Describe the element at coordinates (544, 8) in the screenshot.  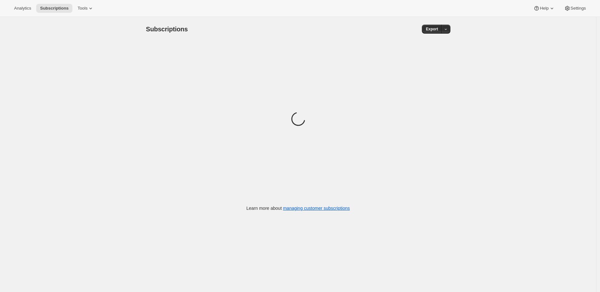
I see `button: Help` at that location.